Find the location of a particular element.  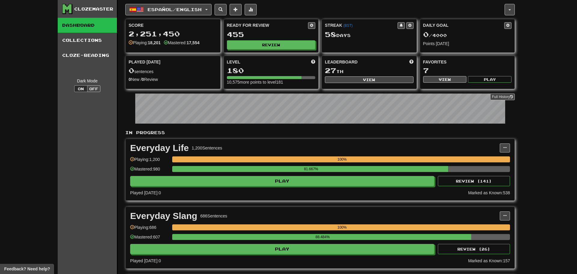

button: Off is located at coordinates (94, 89).